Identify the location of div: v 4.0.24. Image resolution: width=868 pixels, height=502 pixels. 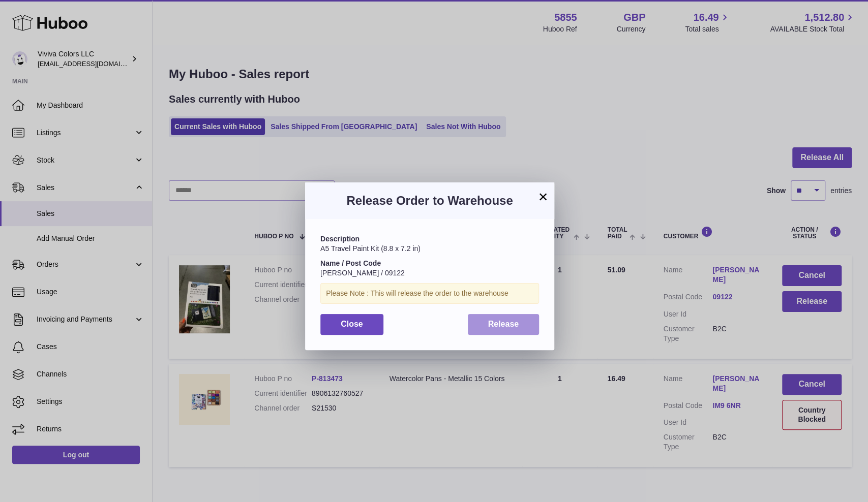
(39, 20).